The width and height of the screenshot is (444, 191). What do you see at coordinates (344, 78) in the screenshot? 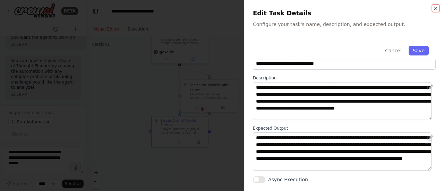
I see `label: Description` at bounding box center [344, 78].